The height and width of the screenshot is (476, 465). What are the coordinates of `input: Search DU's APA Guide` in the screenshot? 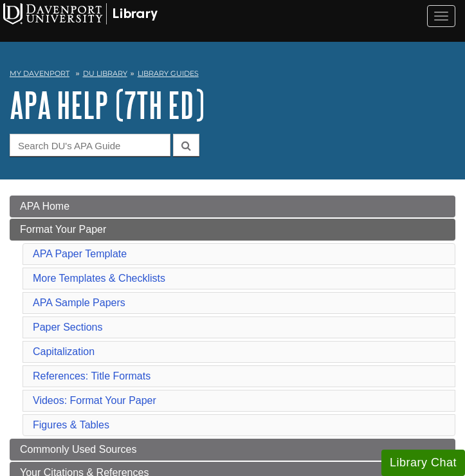 It's located at (90, 145).